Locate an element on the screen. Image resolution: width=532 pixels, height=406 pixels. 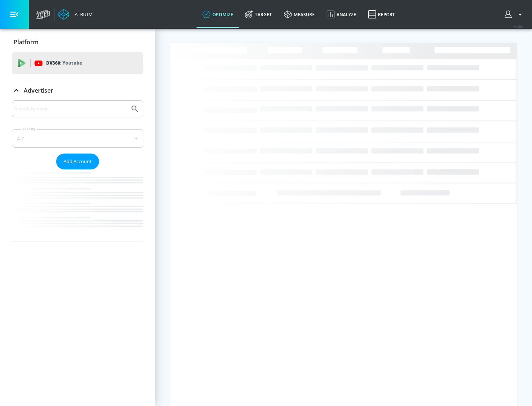
a: Atrium is located at coordinates (76, 14).